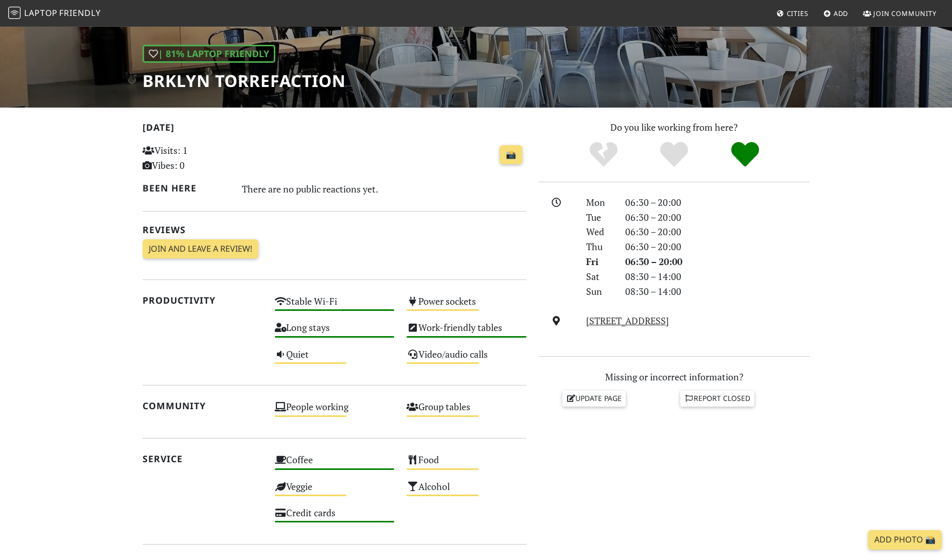  What do you see at coordinates (905, 540) in the screenshot?
I see `a: Add Photo 📸` at bounding box center [905, 540].